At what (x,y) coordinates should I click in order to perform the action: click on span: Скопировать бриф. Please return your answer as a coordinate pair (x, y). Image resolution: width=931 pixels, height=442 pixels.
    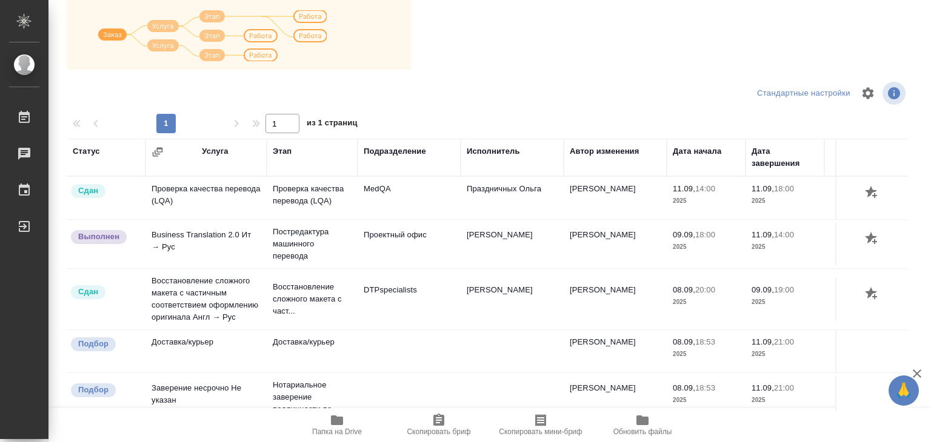
    Looking at the image, I should click on (438, 432).